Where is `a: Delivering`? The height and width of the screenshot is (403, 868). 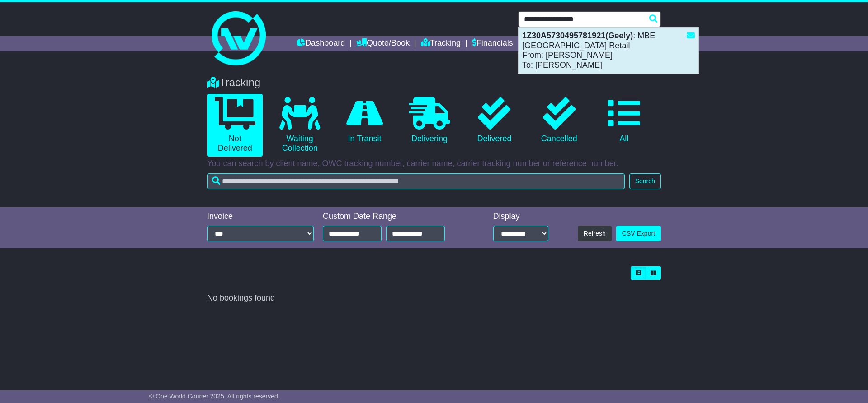 a: Delivering is located at coordinates (429, 120).